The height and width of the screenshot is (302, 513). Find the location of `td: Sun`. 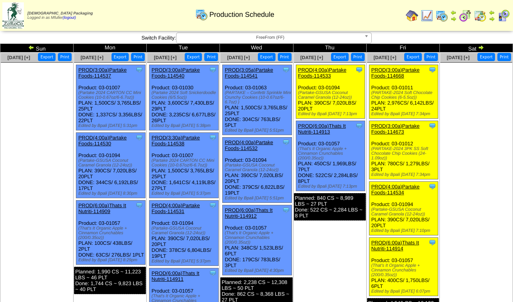

td: Sun is located at coordinates (37, 48).